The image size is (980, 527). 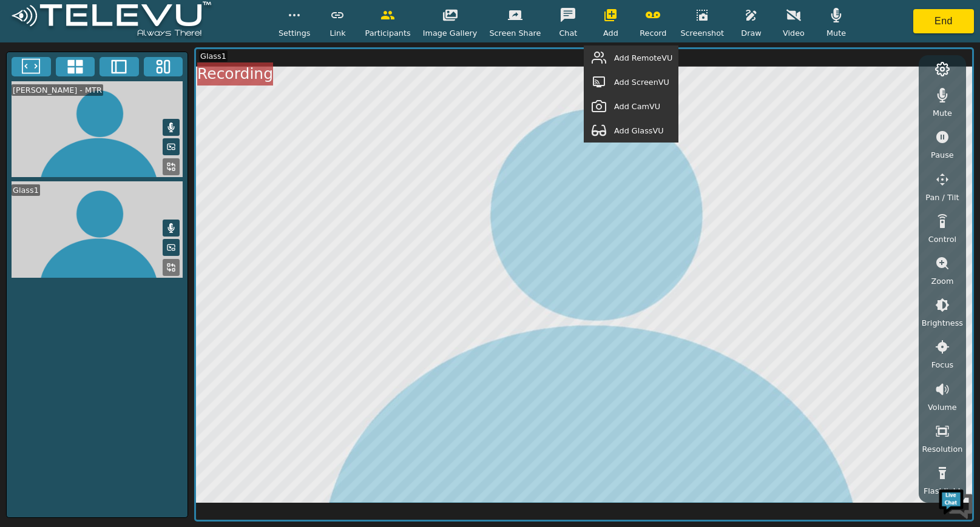 What do you see at coordinates (702, 33) in the screenshot?
I see `span: Screenshot` at bounding box center [702, 33].